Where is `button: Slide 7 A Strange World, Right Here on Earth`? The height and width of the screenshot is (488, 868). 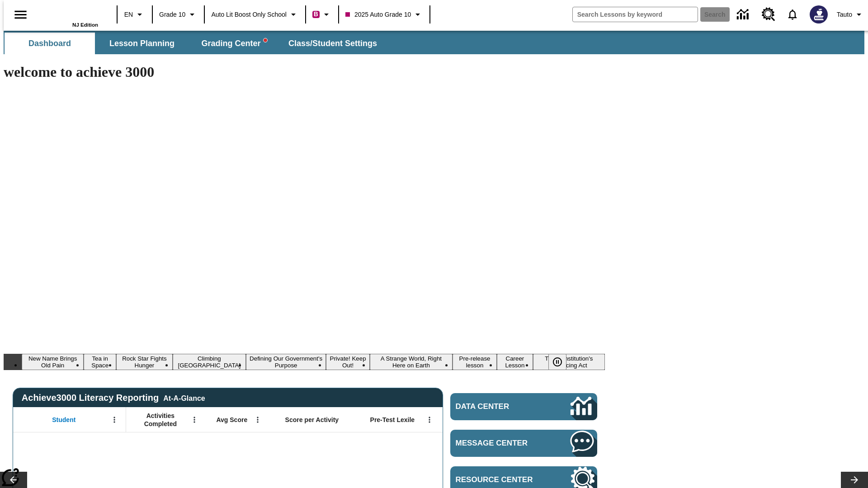
button: Slide 7 A Strange World, Right Here on Earth is located at coordinates (411, 362).